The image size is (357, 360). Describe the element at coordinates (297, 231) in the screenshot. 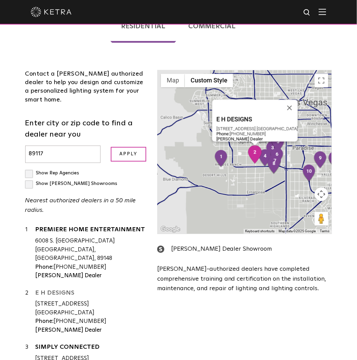

I see `span: Map data ©2025 Google` at that location.